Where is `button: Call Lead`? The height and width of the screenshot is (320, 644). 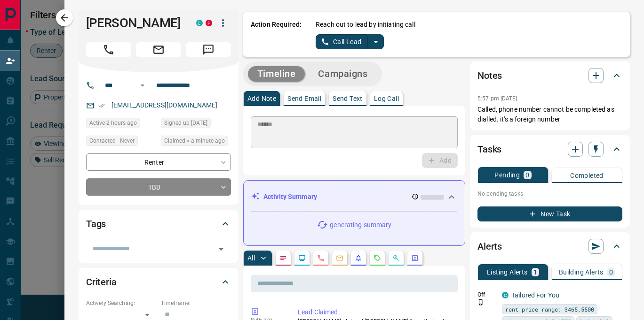 button: Call Lead is located at coordinates (341, 42).